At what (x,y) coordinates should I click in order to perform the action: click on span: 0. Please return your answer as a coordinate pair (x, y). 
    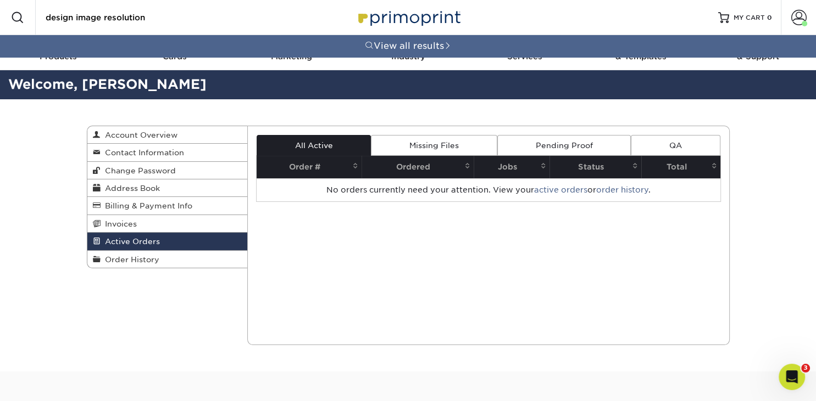
    Looking at the image, I should click on (769, 18).